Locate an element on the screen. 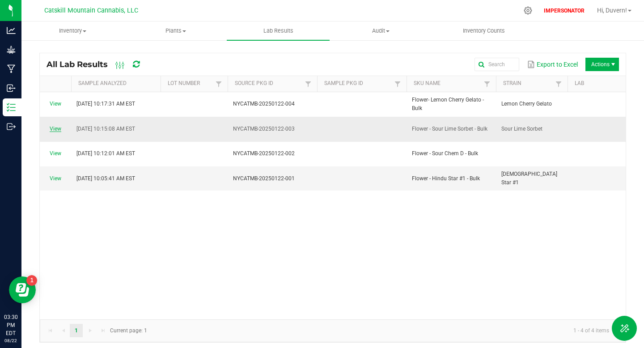 The image size is (644, 348). span: NYCATMB-20250122-001 is located at coordinates (264, 178).